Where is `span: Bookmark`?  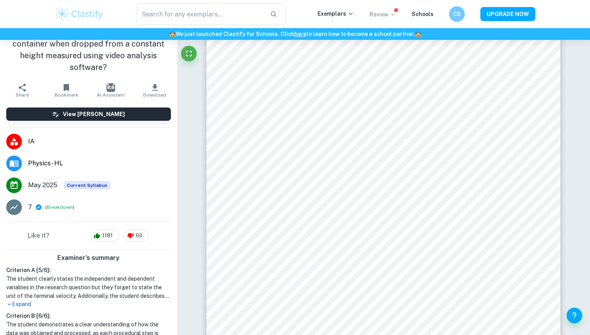 span: Bookmark is located at coordinates (66, 95).